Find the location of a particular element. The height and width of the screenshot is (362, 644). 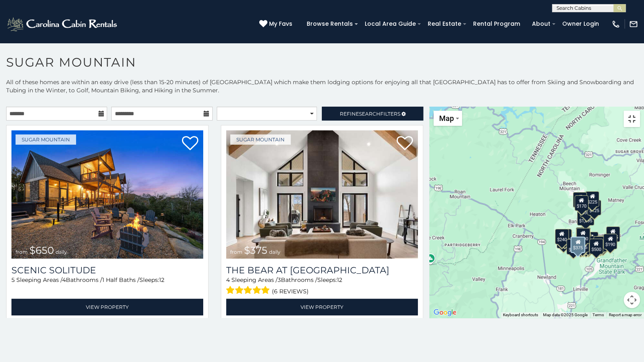

span: 5 is located at coordinates (13, 280).